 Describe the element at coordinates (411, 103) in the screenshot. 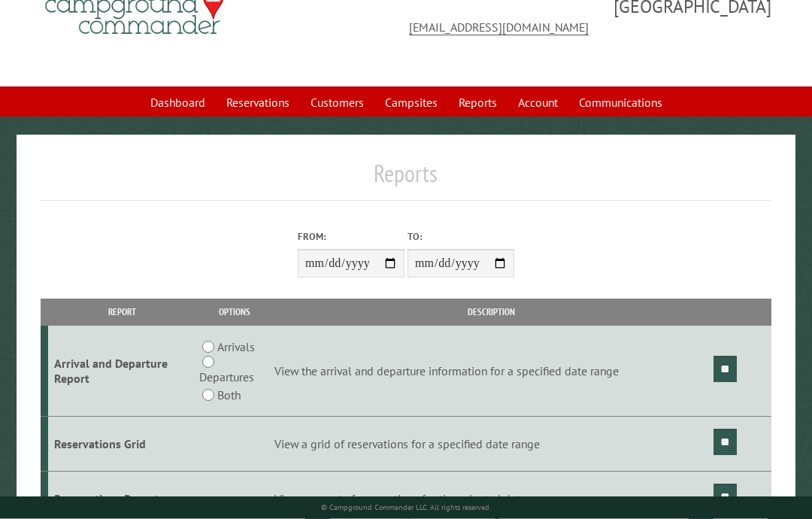

I see `a: Campsites` at that location.